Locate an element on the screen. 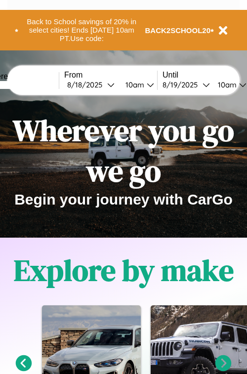  div: 8 / 18 / 2025 is located at coordinates (87, 85).